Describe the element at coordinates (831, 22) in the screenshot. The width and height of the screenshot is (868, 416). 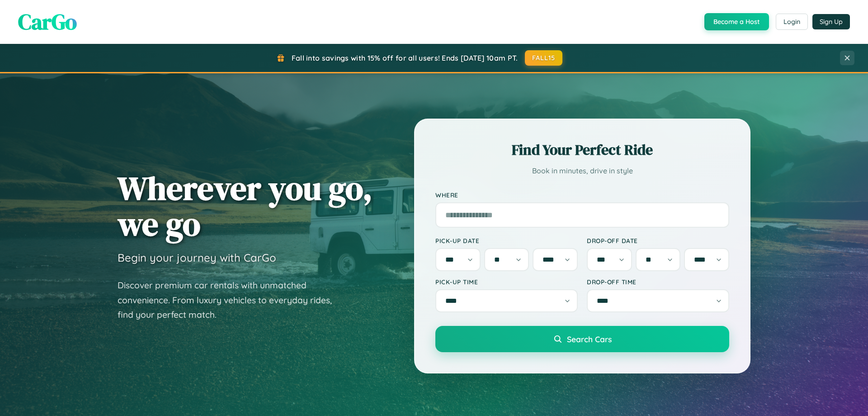
I see `button: Sign Up` at that location.